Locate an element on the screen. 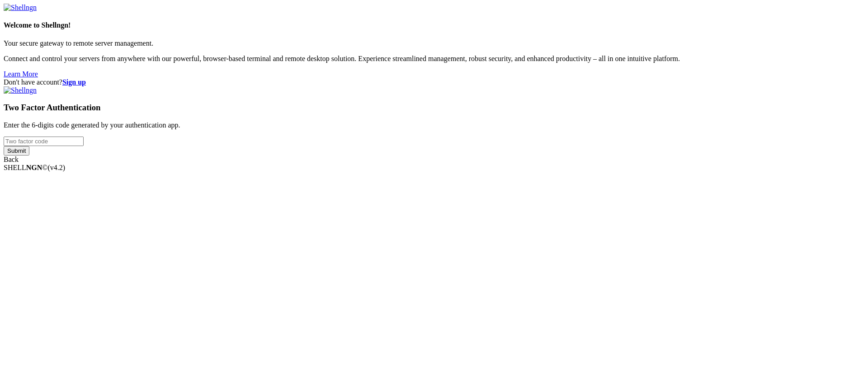  h4: Welcome to Shellngn! is located at coordinates (434, 25).